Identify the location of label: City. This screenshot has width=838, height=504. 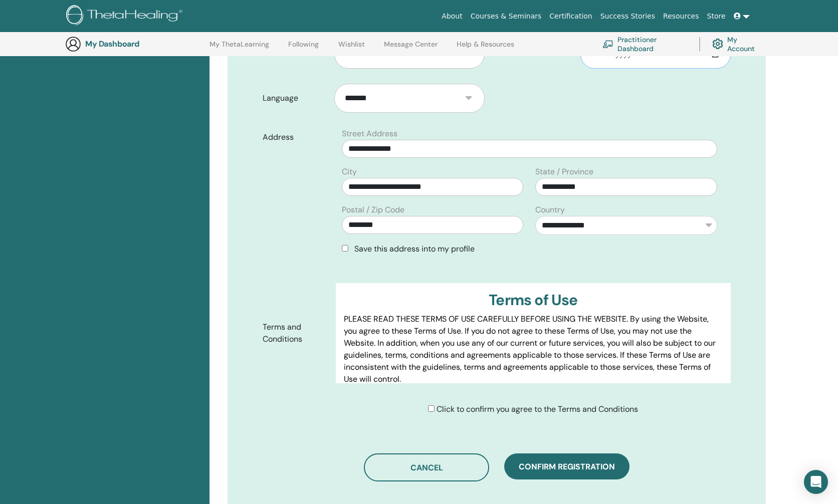
(349, 172).